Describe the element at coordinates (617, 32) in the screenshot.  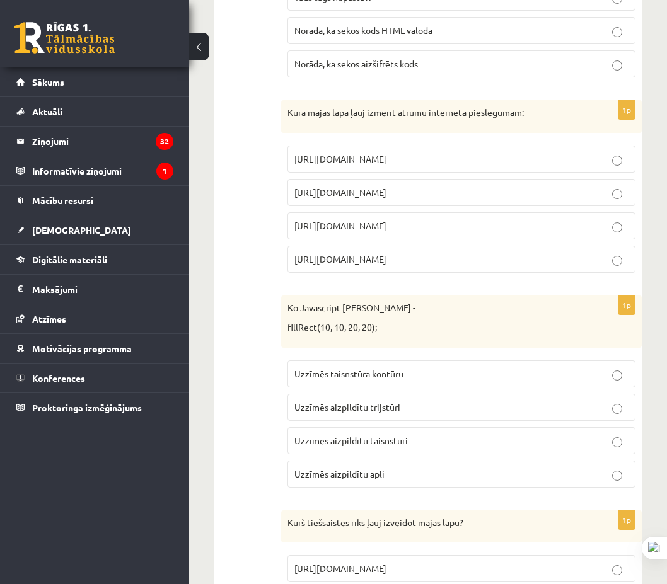
I see `input: Norāda, ka sekos kods HTML valodā` at that location.